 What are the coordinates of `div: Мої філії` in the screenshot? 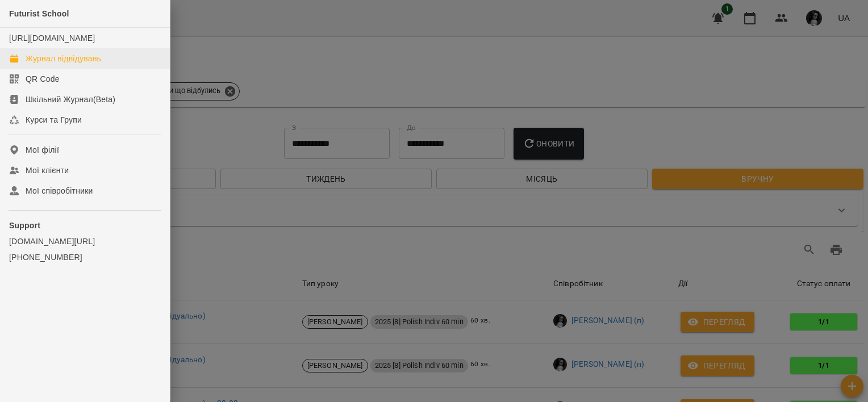 It's located at (42, 150).